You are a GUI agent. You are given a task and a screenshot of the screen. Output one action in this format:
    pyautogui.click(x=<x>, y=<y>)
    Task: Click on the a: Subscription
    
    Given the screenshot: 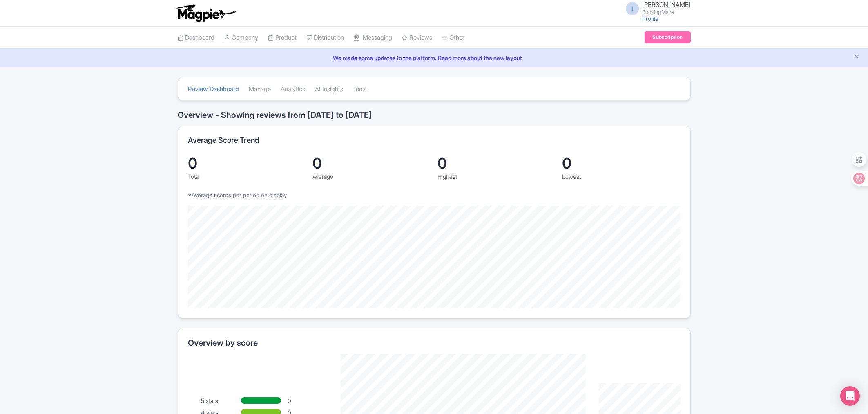 What is the action you would take?
    pyautogui.click(x=667, y=37)
    